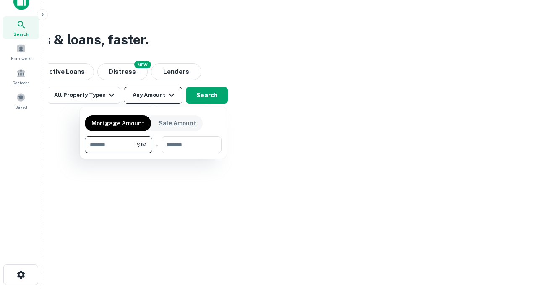  What do you see at coordinates (177, 123) in the screenshot?
I see `p: Sale Amount` at bounding box center [177, 123].